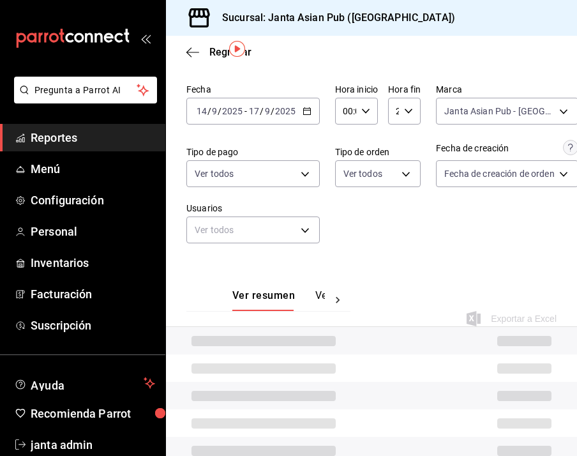 The height and width of the screenshot is (456, 577). What do you see at coordinates (253, 208) in the screenshot?
I see `label: Usuarios` at bounding box center [253, 208].